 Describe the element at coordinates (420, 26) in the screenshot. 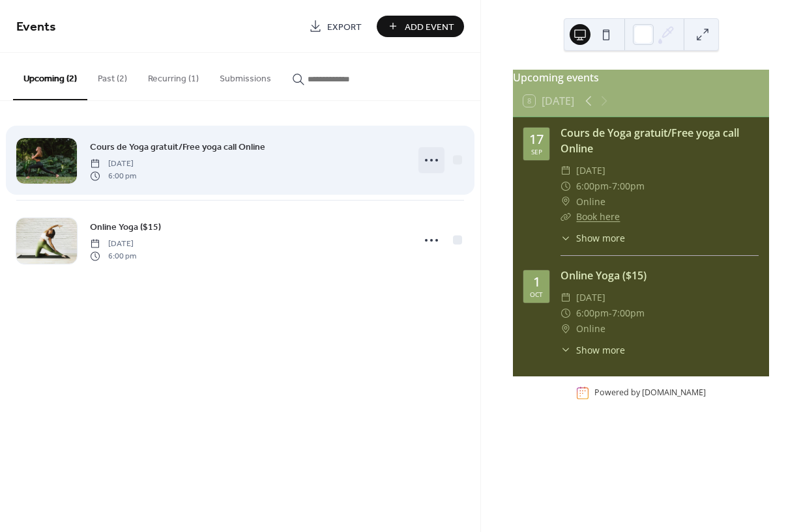

I see `a: Add Event` at that location.